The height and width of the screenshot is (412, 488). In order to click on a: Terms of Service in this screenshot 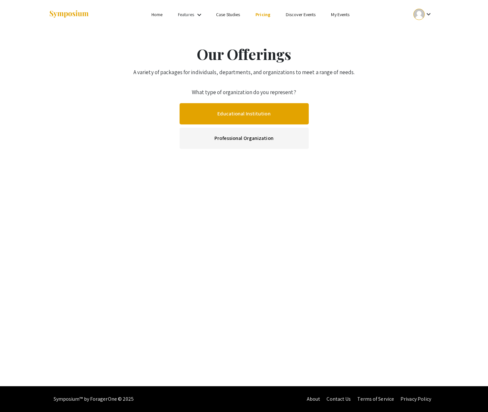, I will do `click(375, 399)`.